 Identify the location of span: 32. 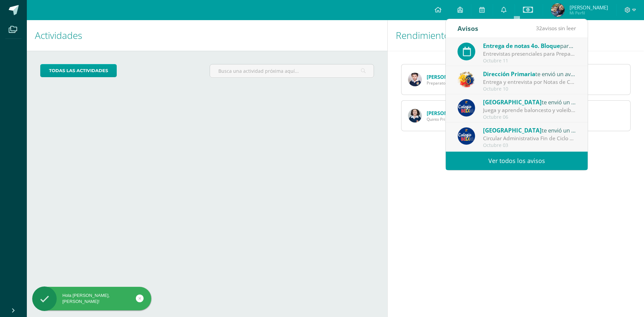
(539, 28).